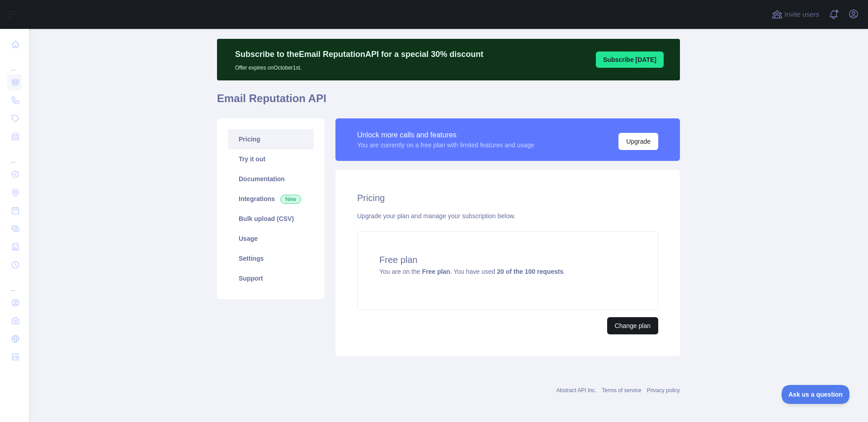  What do you see at coordinates (638, 141) in the screenshot?
I see `button: Upgrade` at bounding box center [638, 141].